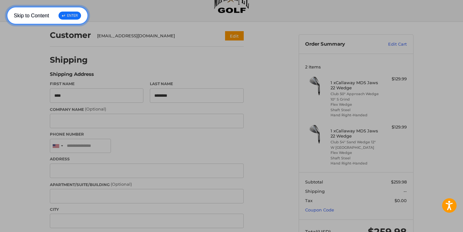 This screenshot has width=463, height=232. I want to click on h2: Customer, so click(70, 35).